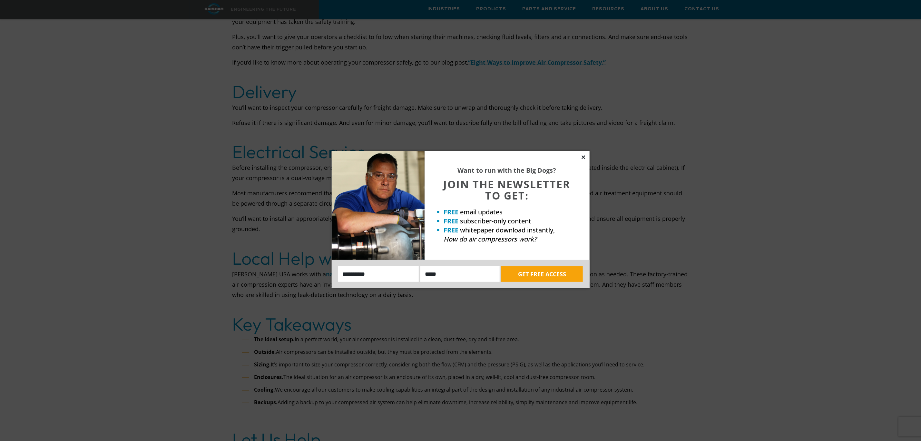  Describe the element at coordinates (496, 221) in the screenshot. I see `span: subscriber-only content` at that location.